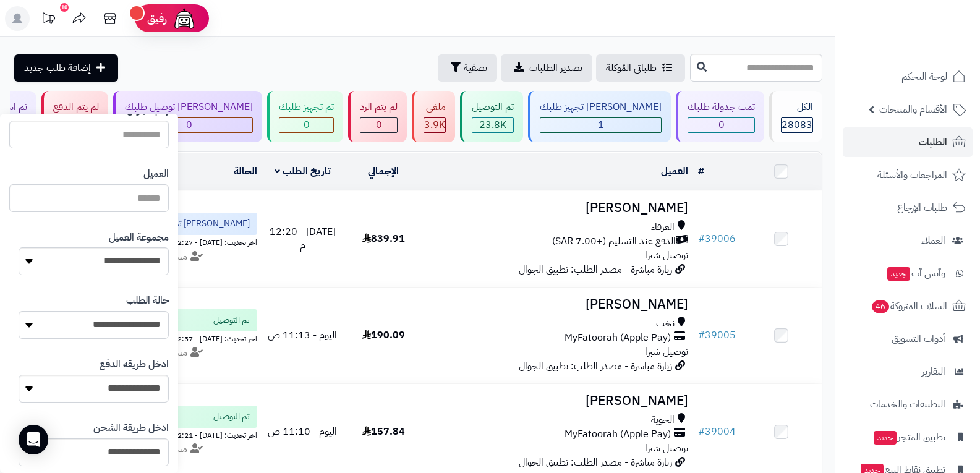  Describe the element at coordinates (665, 323) in the screenshot. I see `span: نخب` at that location.